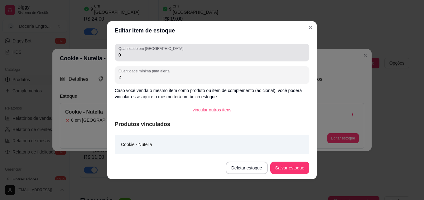 The image size is (424, 200). Describe the element at coordinates (212, 31) in the screenshot. I see `header: Editar item de estoque` at that location.